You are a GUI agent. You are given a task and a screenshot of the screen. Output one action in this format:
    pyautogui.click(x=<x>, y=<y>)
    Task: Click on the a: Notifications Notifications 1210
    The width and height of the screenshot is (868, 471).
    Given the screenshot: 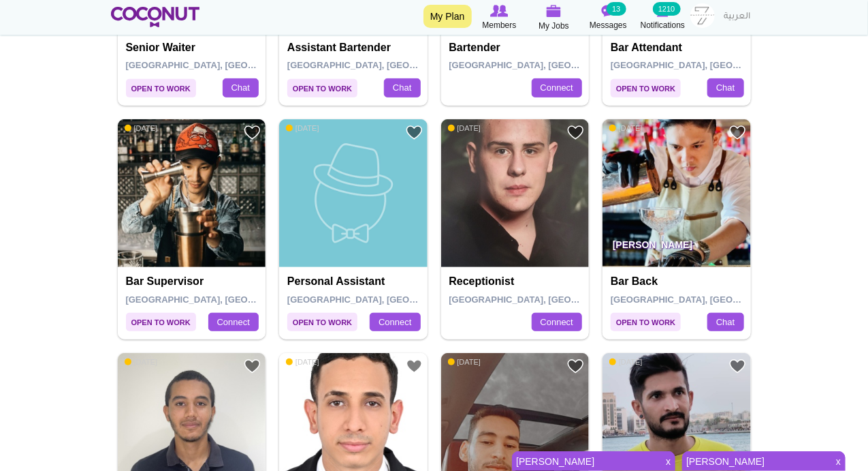 What is the action you would take?
    pyautogui.click(x=663, y=17)
    